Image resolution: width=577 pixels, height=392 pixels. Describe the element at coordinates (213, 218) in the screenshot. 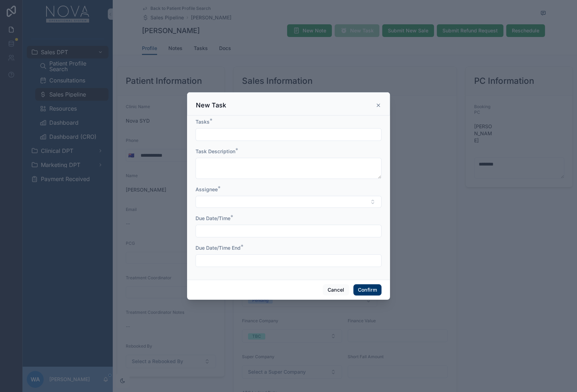

I see `span: Due Date/Time` at that location.